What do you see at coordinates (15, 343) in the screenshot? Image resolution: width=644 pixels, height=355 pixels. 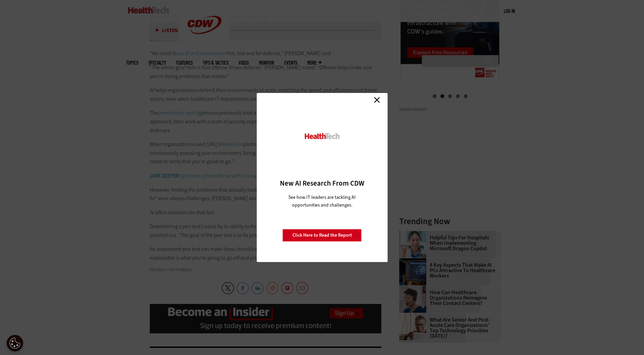 I see `div: Cookie Settings` at bounding box center [15, 343].